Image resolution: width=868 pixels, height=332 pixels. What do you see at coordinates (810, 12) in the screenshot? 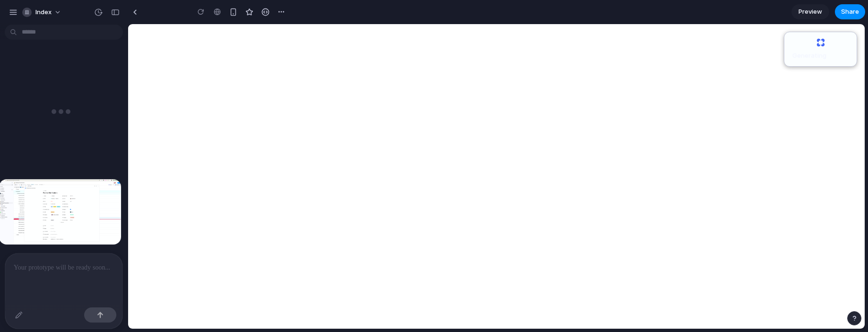
I see `a: Preview` at bounding box center [810, 12].